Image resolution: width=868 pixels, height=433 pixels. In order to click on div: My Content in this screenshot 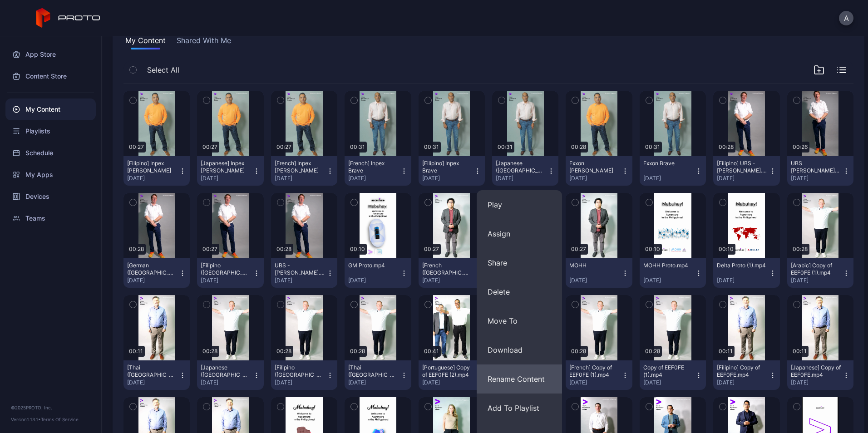, I will do `click(50, 109)`.